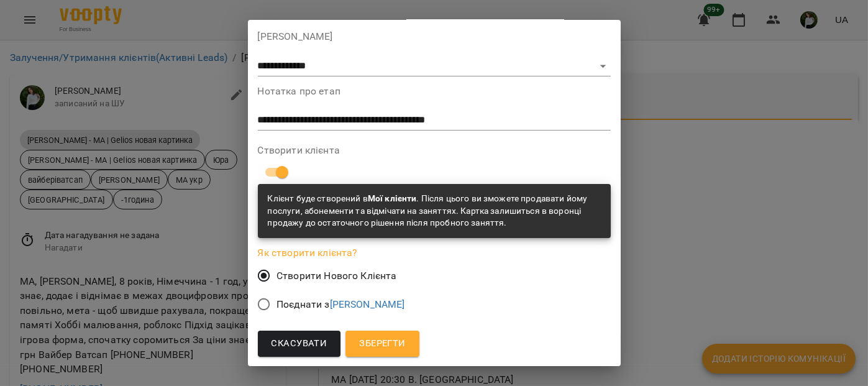 The width and height of the screenshot is (868, 386). Describe the element at coordinates (299, 343) in the screenshot. I see `span: Скасувати` at that location.